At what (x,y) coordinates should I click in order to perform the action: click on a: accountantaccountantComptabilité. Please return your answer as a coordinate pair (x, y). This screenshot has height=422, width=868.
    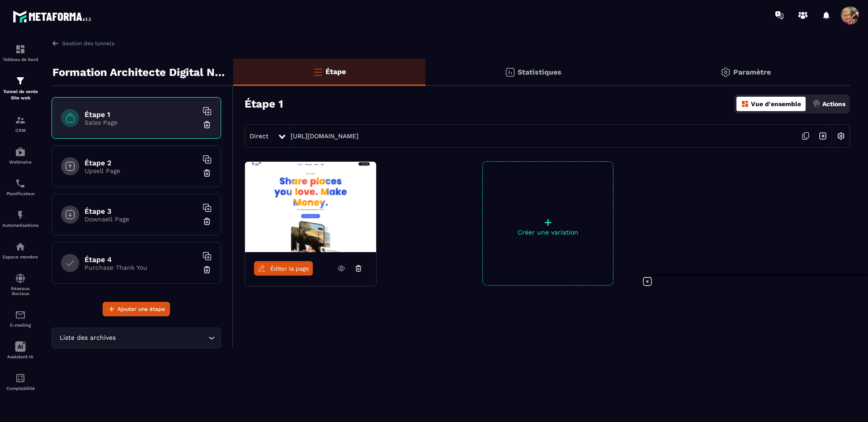
    Looking at the image, I should click on (20, 382).